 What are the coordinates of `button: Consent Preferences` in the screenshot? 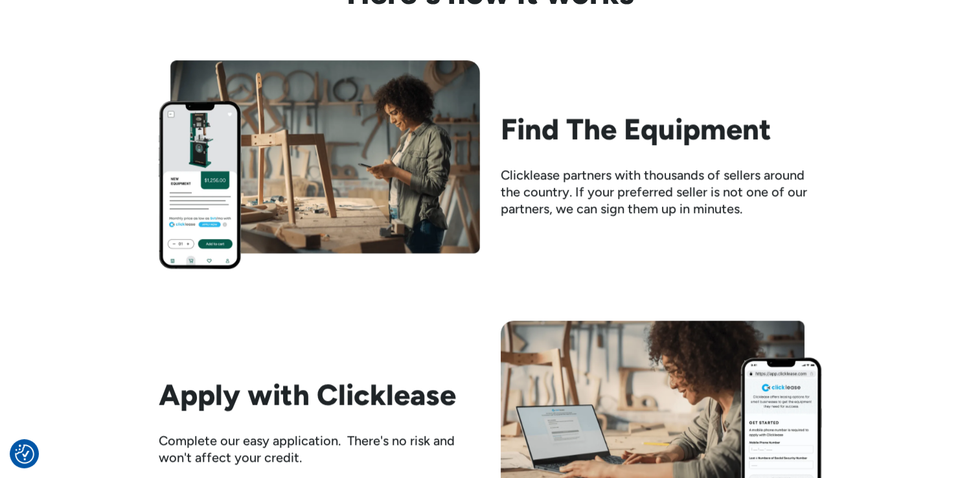 It's located at (24, 454).